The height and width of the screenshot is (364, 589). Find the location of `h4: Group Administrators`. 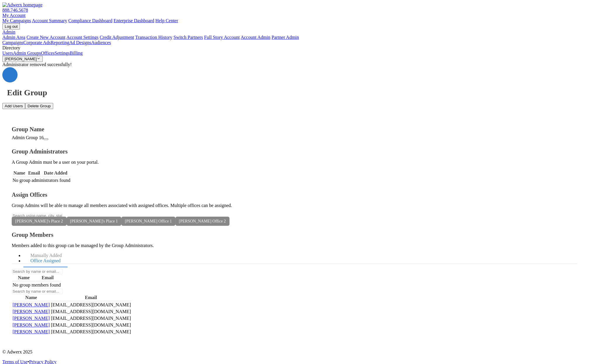

h4: Group Administrators is located at coordinates (295, 152).